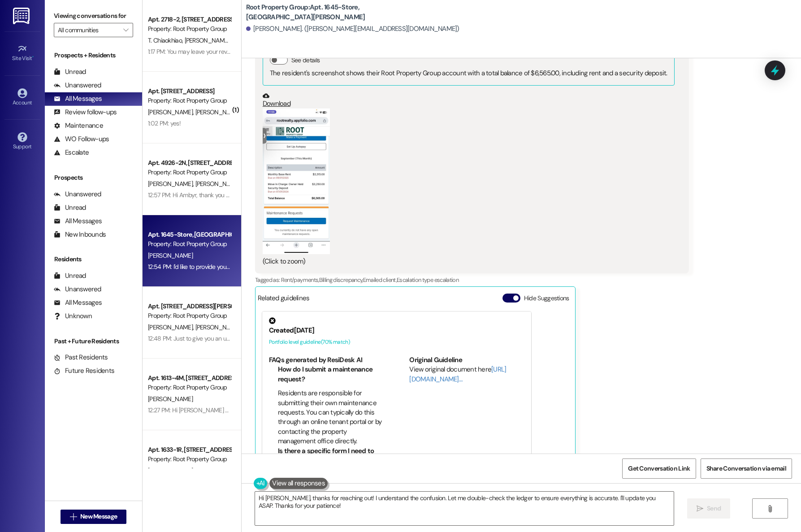 Image resolution: width=801 pixels, height=532 pixels. I want to click on label: See details, so click(305, 60).